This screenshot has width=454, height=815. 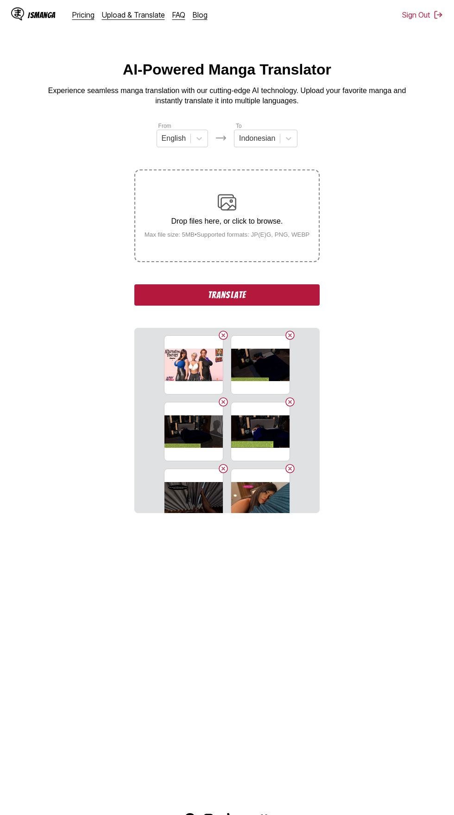 I want to click on p: Experience seamless manga translation with our cutting-edge AI technology. Upload your favorite m..., so click(x=227, y=96).